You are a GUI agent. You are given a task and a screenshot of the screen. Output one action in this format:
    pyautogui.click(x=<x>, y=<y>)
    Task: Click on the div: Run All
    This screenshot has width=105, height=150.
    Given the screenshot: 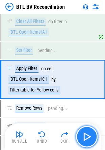 What is the action you would take?
    pyautogui.click(x=19, y=142)
    